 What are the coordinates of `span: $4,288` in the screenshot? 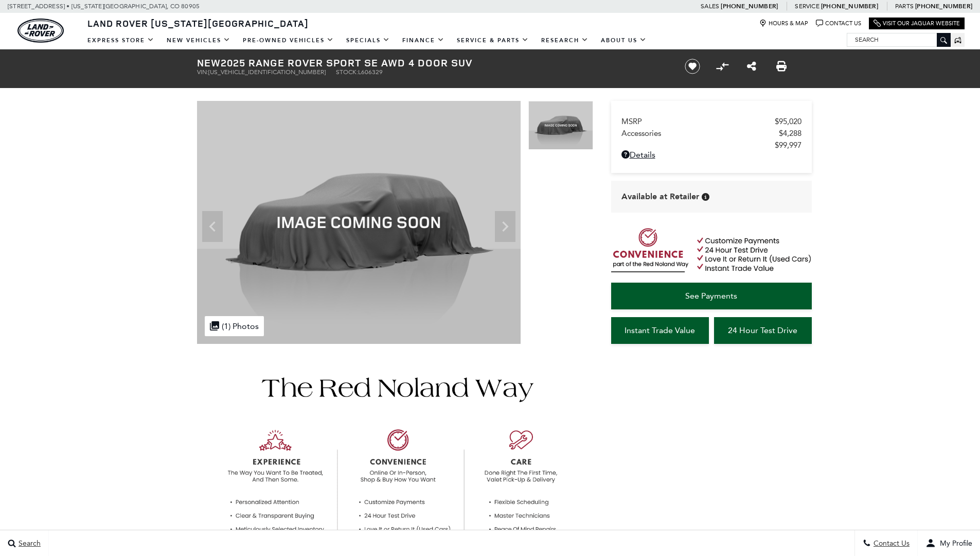 It's located at (790, 133).